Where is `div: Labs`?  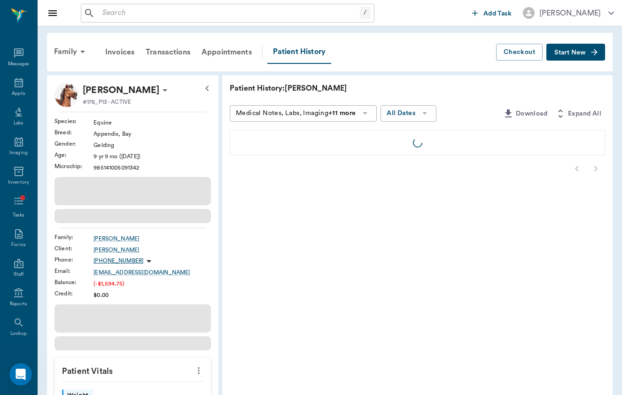
div: Labs is located at coordinates (18, 123).